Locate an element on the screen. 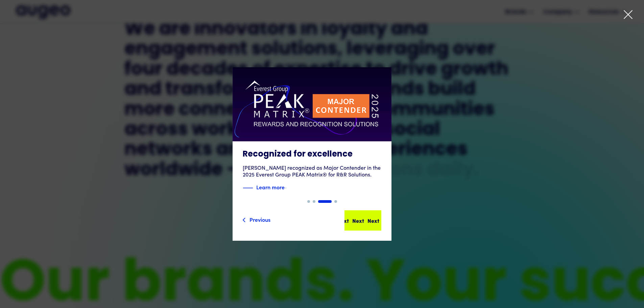 The height and width of the screenshot is (308, 644). strong: Learn more is located at coordinates (270, 187).